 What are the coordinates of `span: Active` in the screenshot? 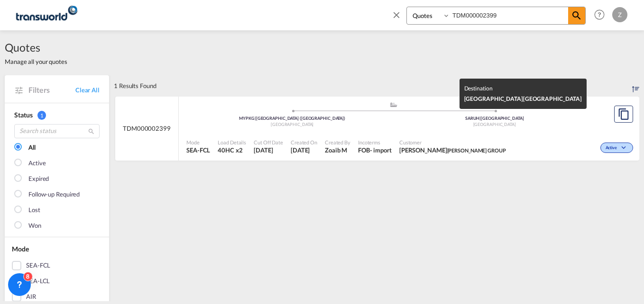 It's located at (612, 148).